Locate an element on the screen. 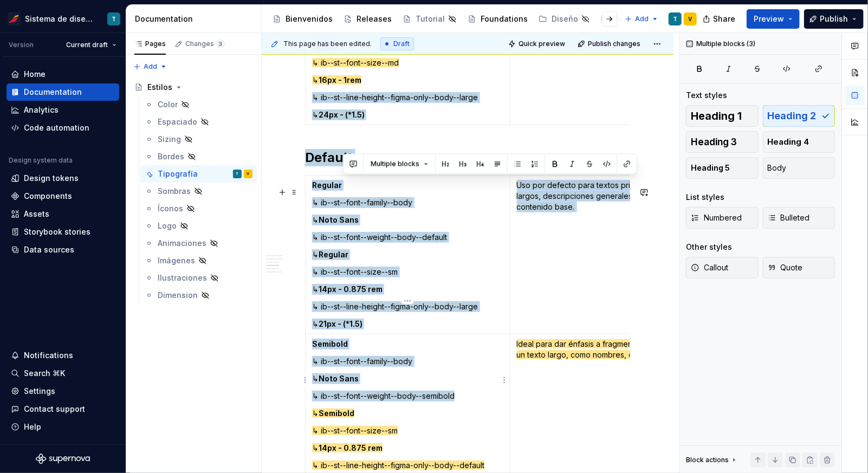 Image resolution: width=868 pixels, height=473 pixels. a: Documentation is located at coordinates (63, 92).